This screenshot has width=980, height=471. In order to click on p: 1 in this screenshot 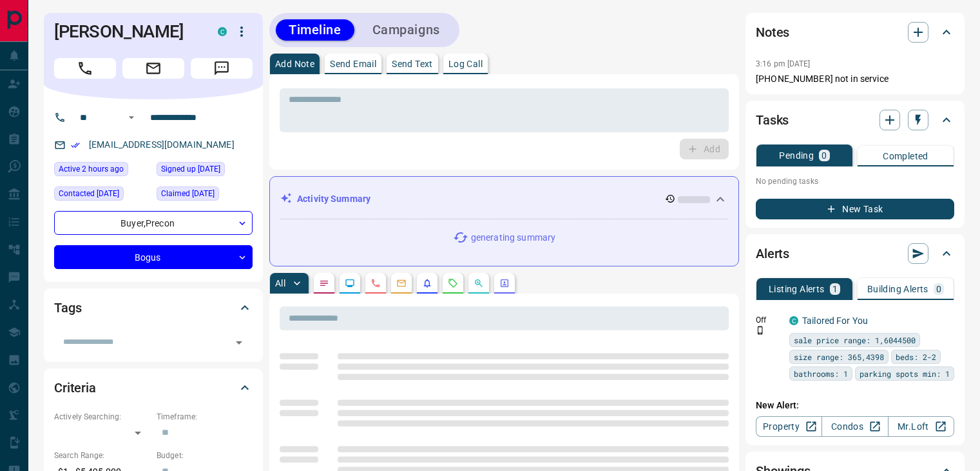, I will do `click(835, 289)`.